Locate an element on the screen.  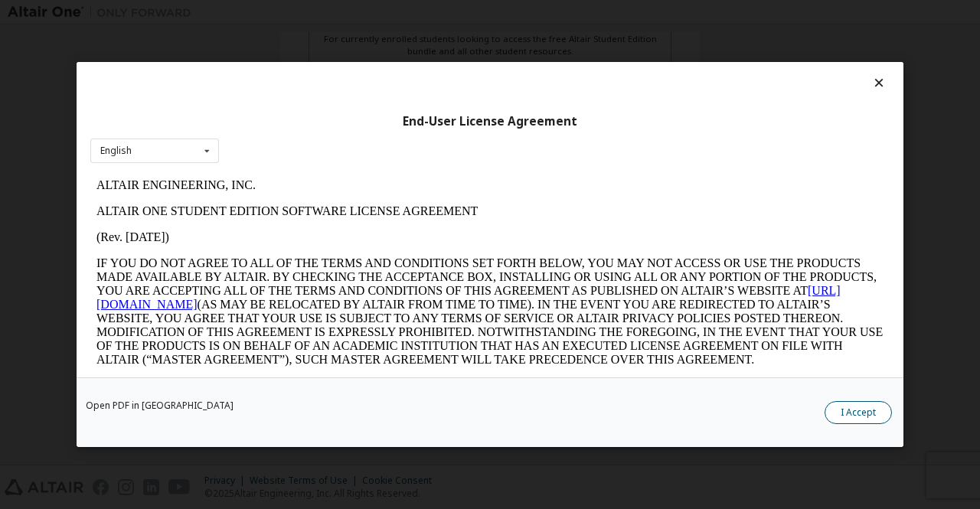
div: End-User License Agreement is located at coordinates (490, 121).